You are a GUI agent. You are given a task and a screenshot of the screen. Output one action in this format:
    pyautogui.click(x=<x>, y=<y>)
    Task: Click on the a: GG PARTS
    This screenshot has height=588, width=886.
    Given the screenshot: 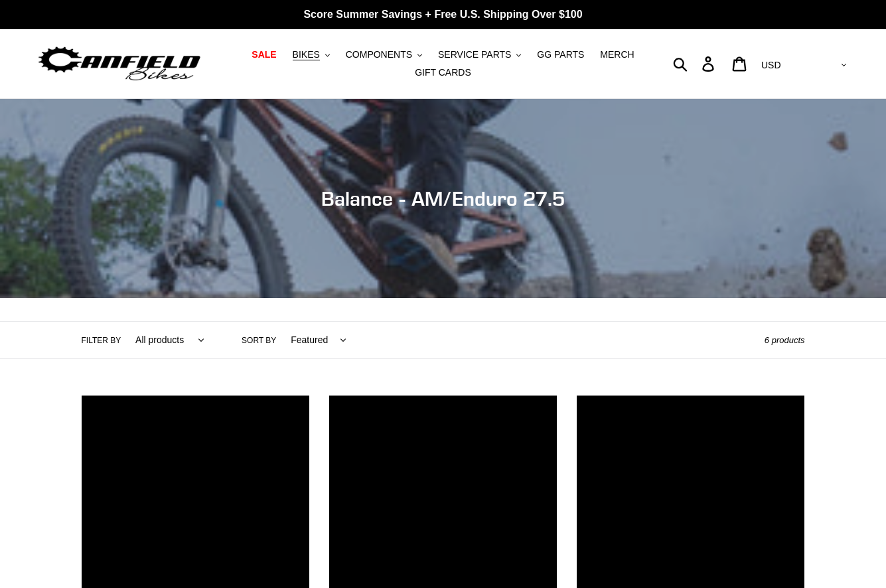 What is the action you would take?
    pyautogui.click(x=560, y=54)
    